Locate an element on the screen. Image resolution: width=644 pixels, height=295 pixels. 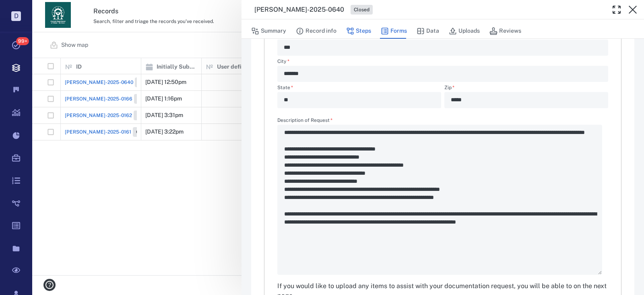
label: Zip is located at coordinates (526, 88).